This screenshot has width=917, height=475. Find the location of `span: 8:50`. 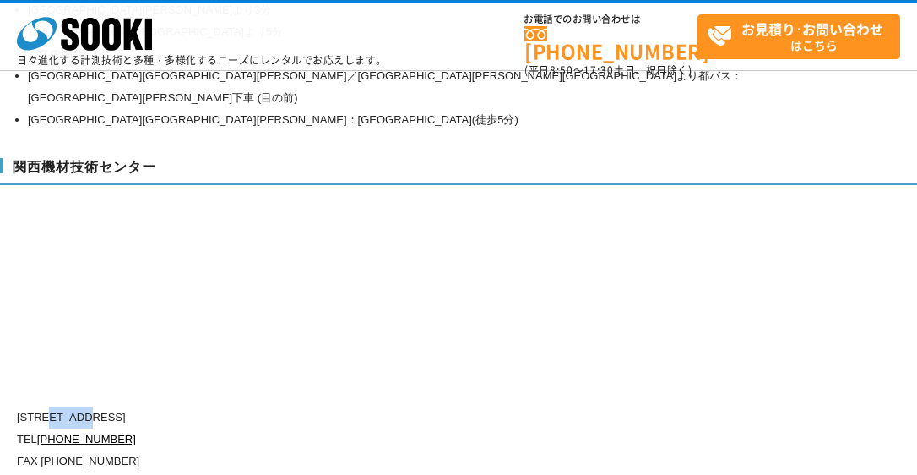

span: 8:50 is located at coordinates (562, 70).